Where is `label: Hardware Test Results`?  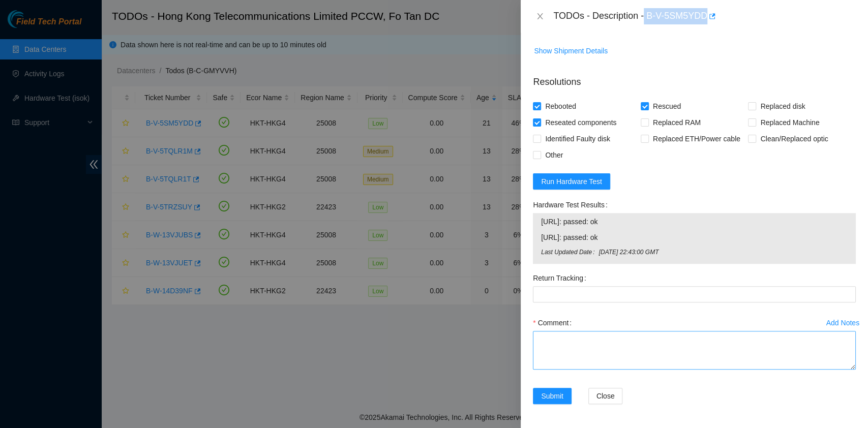
label: Hardware Test Results is located at coordinates (572, 205).